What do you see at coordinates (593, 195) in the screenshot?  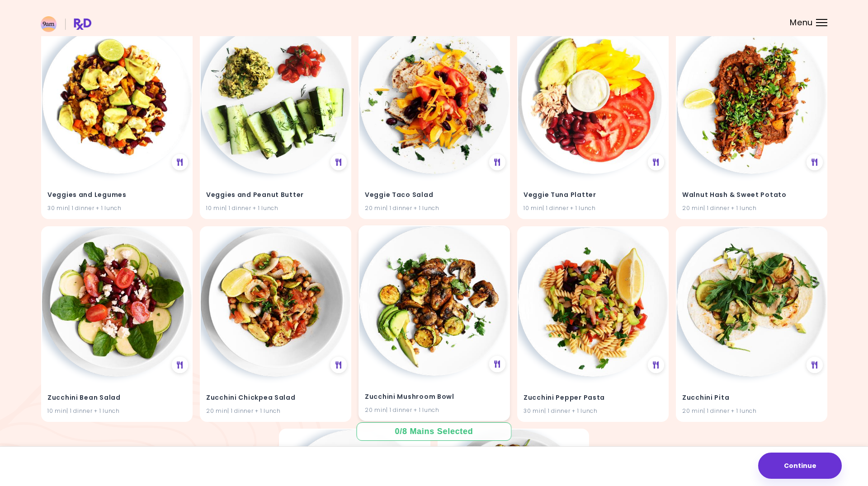 I see `h4: Veggie Tuna Platter` at bounding box center [593, 195].